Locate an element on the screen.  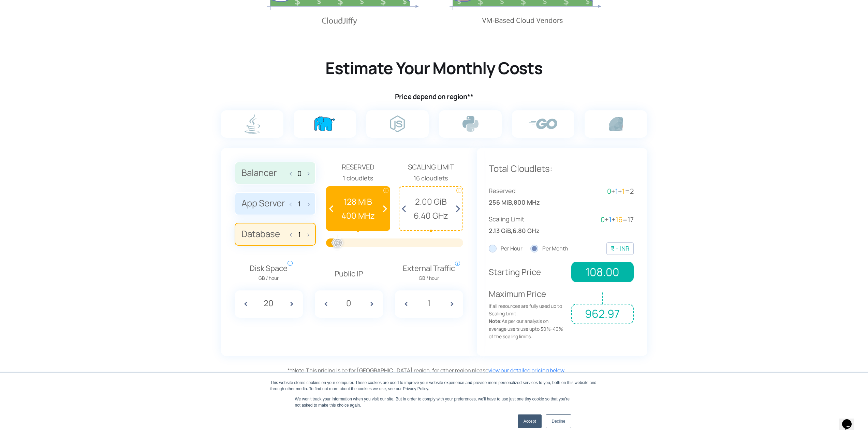
h4: Price depend on region** is located at coordinates (434, 97).